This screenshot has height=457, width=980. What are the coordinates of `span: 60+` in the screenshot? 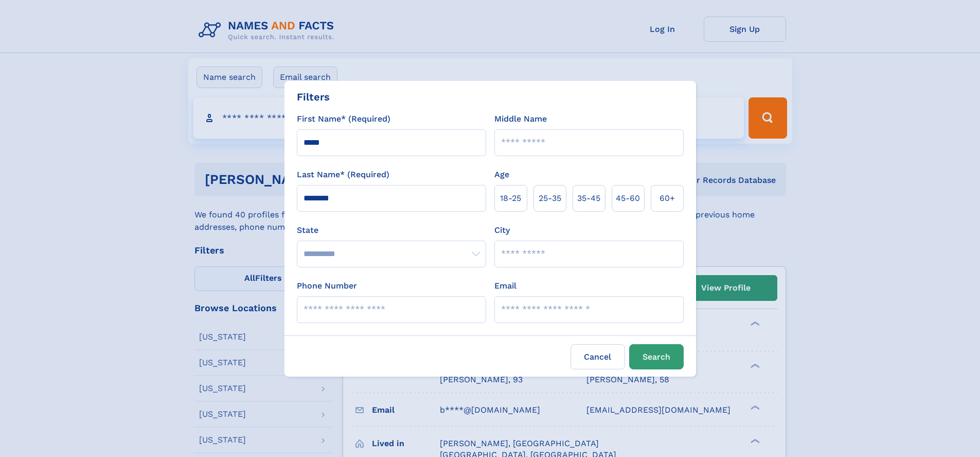 It's located at (668, 198).